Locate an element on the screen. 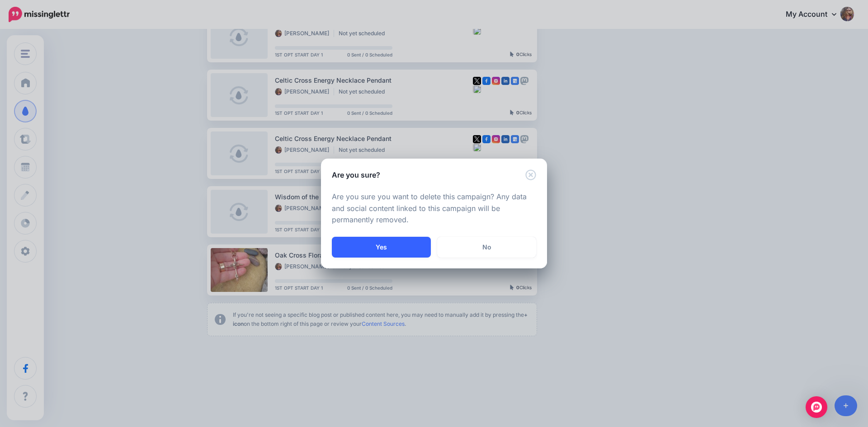 This screenshot has height=427, width=868. button: Yes is located at coordinates (381, 247).